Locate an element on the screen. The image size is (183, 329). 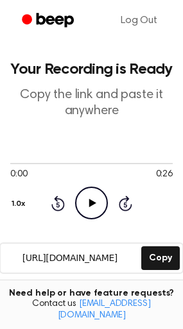
button: Copy is located at coordinates (160, 258).